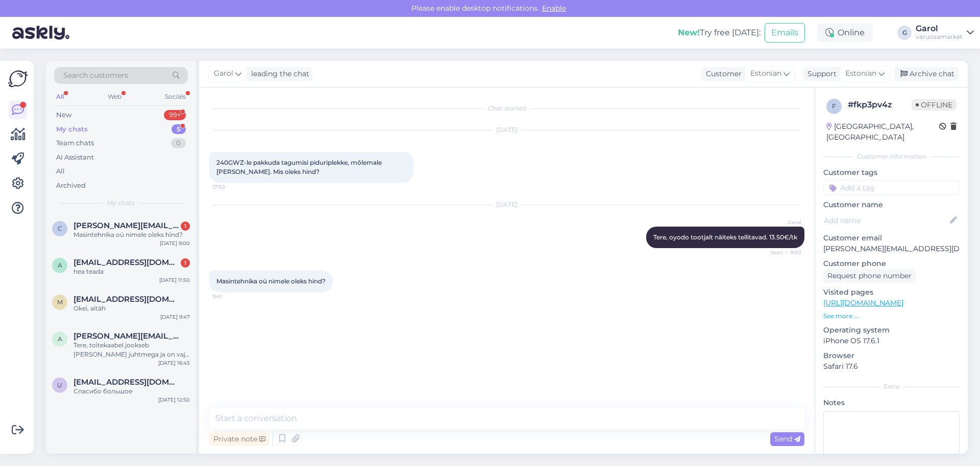 This screenshot has height=466, width=980. What do you see at coordinates (132, 235) in the screenshot?
I see `div: Masintehnika oü nimele oleks hind?` at bounding box center [132, 235].